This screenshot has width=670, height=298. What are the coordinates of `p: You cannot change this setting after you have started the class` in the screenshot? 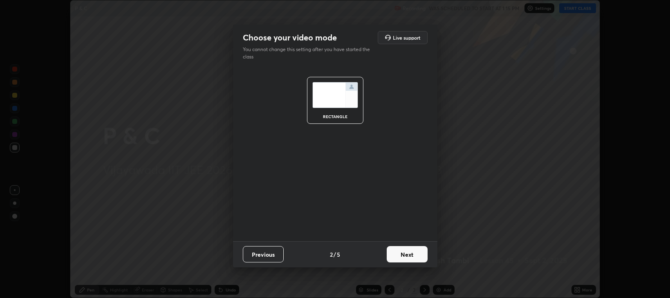 It's located at (309, 53).